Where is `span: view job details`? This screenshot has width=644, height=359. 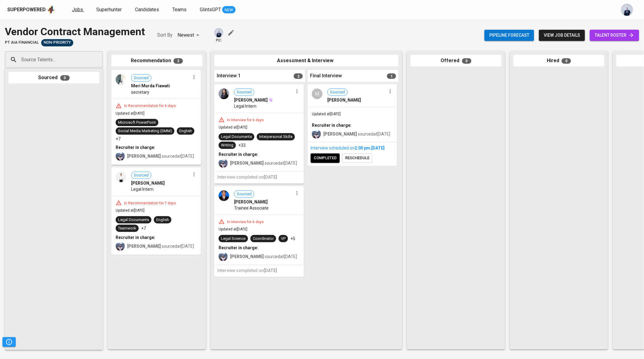
span: view job details is located at coordinates (562, 35).